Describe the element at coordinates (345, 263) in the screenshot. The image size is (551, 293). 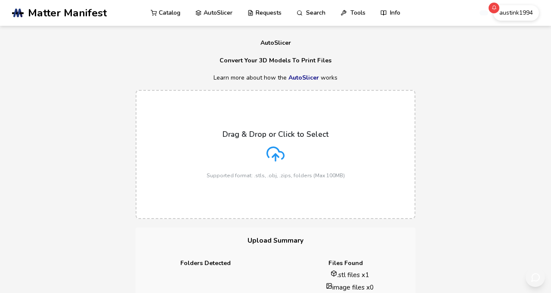
I see `h4: Files Found` at that location.